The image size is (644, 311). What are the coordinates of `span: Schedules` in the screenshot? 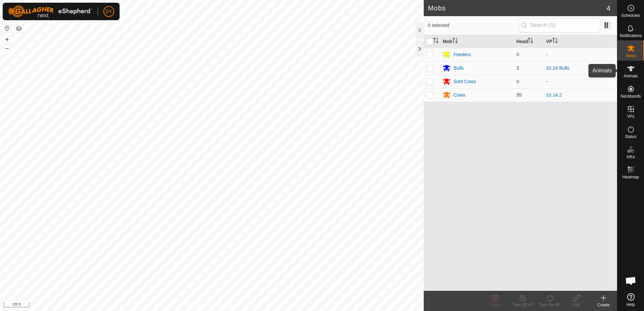 It's located at (630, 15).